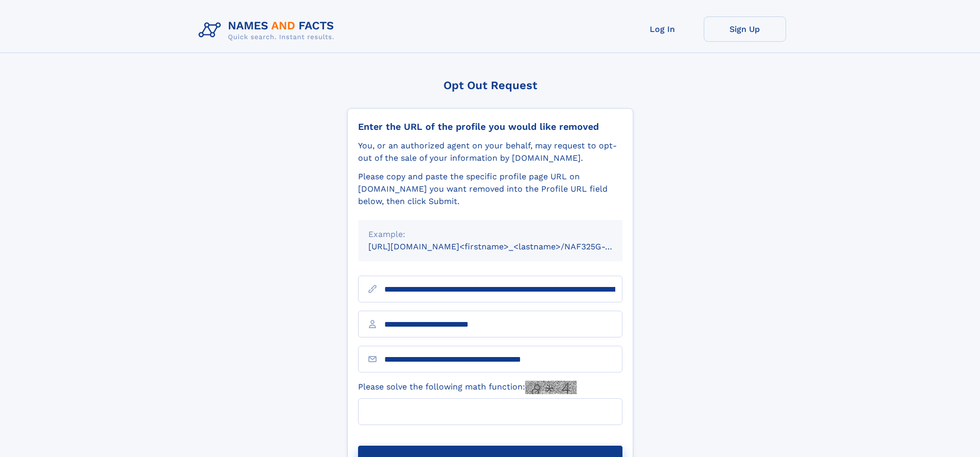 The width and height of the screenshot is (980, 457). What do you see at coordinates (745, 29) in the screenshot?
I see `a: Sign Up` at bounding box center [745, 29].